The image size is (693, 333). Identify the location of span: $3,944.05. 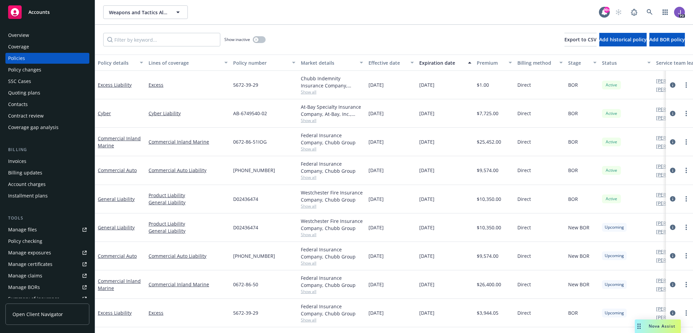
(487, 312).